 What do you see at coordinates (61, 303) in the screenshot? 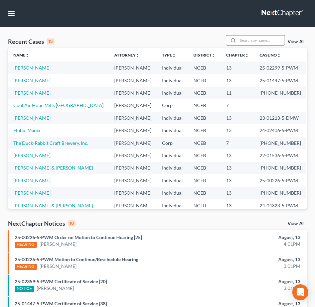
I see `a: 25-01447-5-PWM Certificate of Service [38]` at bounding box center [61, 303].